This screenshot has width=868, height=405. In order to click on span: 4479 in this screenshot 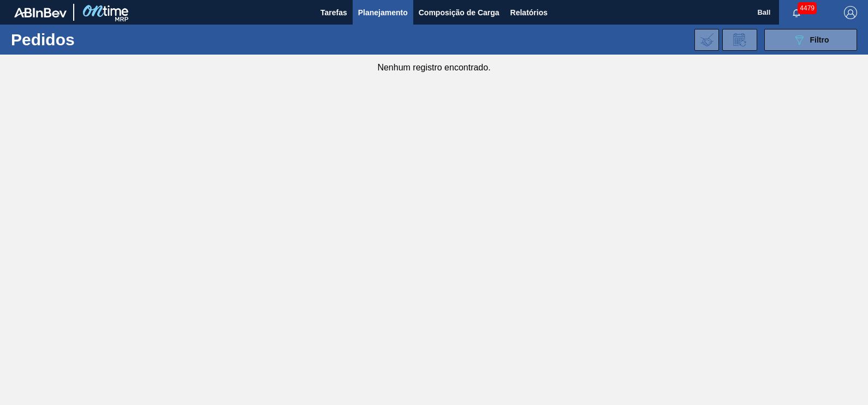, I will do `click(807, 8)`.